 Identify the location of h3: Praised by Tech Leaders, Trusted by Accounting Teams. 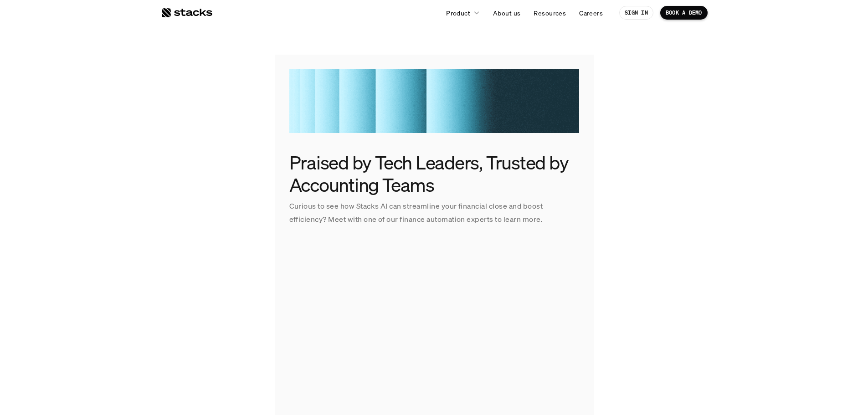
(434, 174).